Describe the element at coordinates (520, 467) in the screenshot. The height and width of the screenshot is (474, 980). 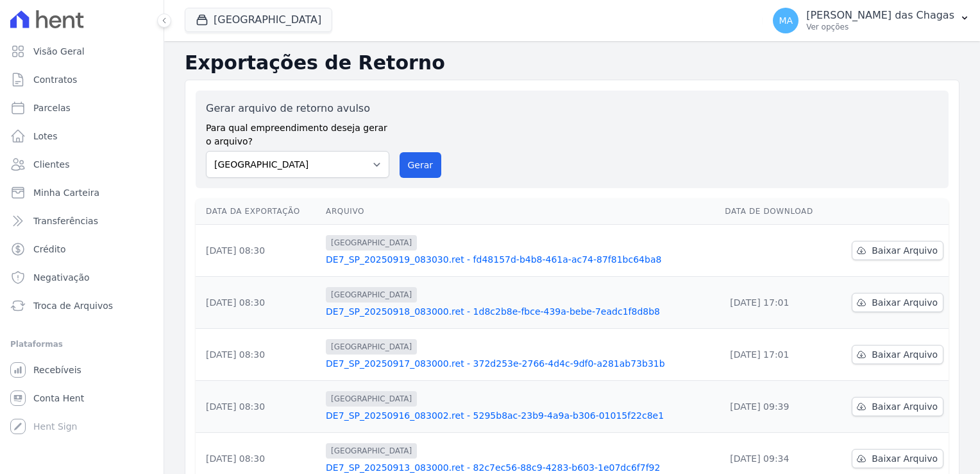
I see `a: DE7_SP_20250913_083000.ret - 82c7ec56-88c9-4283-b603-1e07dc6f7f92` at that location.